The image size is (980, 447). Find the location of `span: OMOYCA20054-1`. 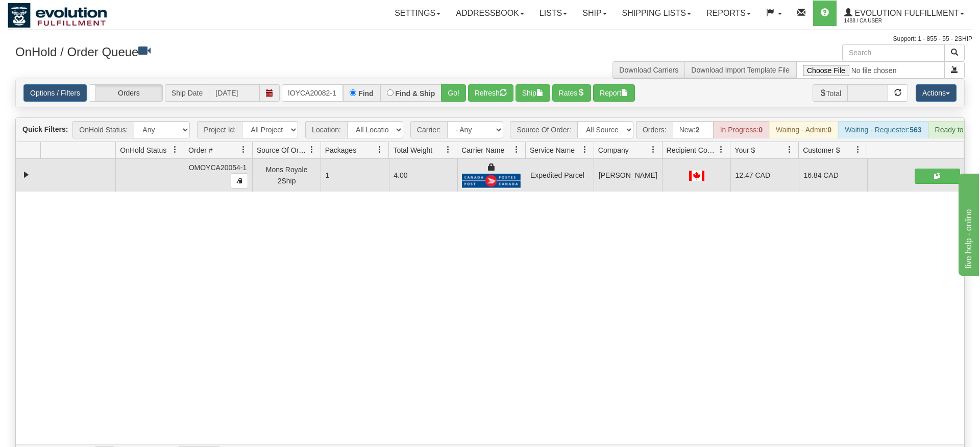

span: OMOYCA20054-1 is located at coordinates (218, 168).